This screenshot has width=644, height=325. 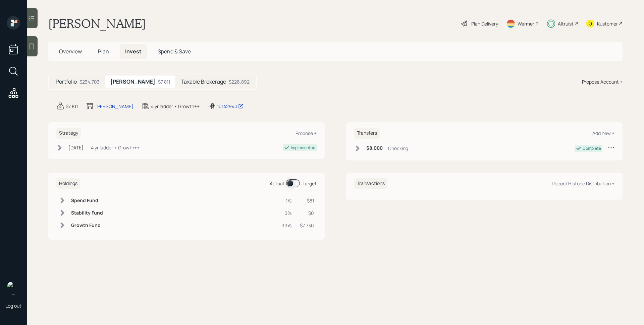 I want to click on div: Implemented, so click(x=303, y=148).